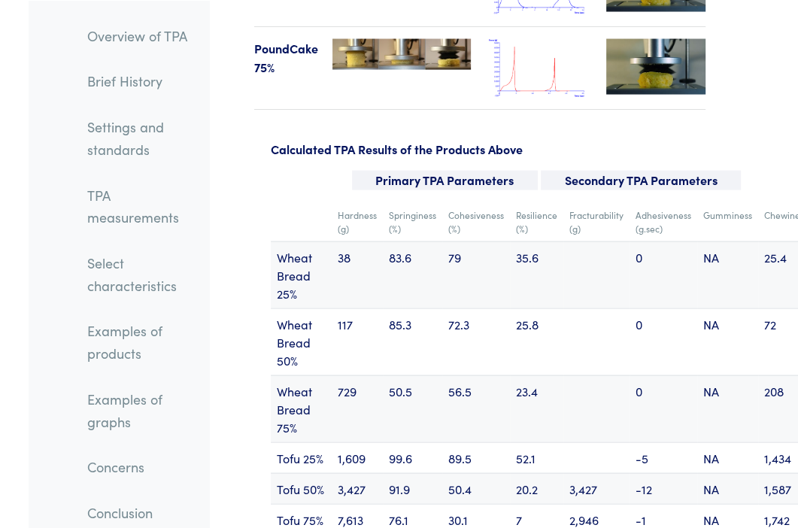  Describe the element at coordinates (142, 35) in the screenshot. I see `a: Overview of TPA` at that location.